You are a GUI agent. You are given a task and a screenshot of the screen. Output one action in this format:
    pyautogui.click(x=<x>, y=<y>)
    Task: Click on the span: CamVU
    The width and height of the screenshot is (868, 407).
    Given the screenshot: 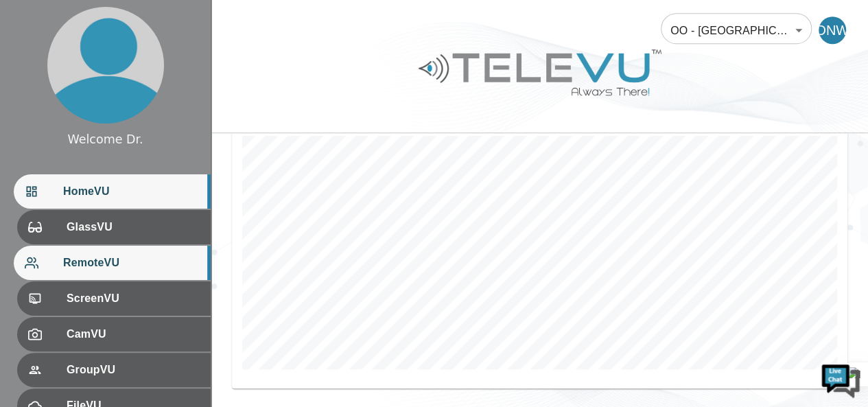 What is the action you would take?
    pyautogui.click(x=133, y=334)
    